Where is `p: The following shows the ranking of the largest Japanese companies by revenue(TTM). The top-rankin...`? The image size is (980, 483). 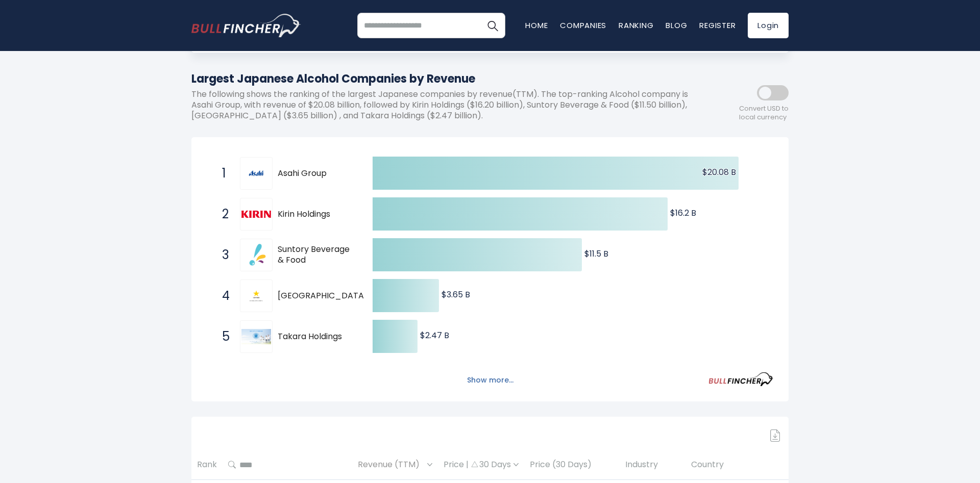 p: The following shows the ranking of the largest Japanese companies by revenue(TTM). The top-rankin... is located at coordinates (444, 105).